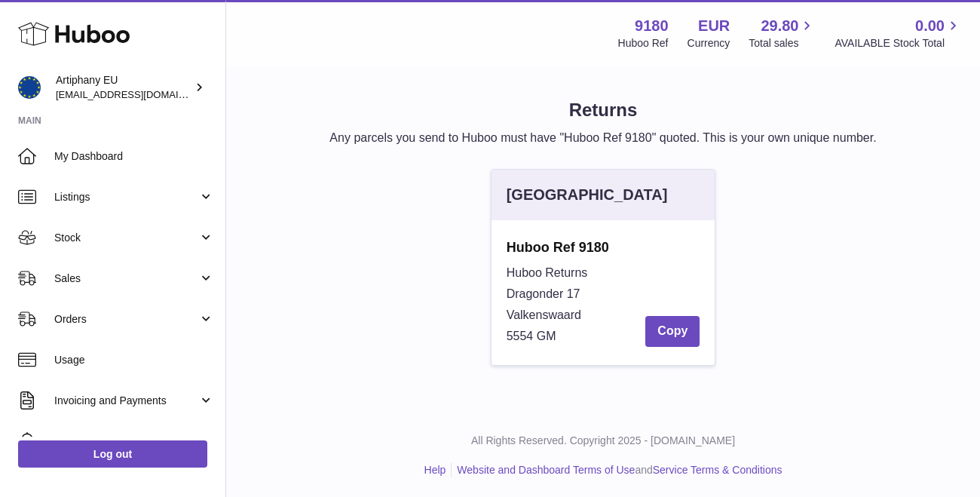  Describe the element at coordinates (531, 335) in the screenshot. I see `span: 5554 GM` at that location.